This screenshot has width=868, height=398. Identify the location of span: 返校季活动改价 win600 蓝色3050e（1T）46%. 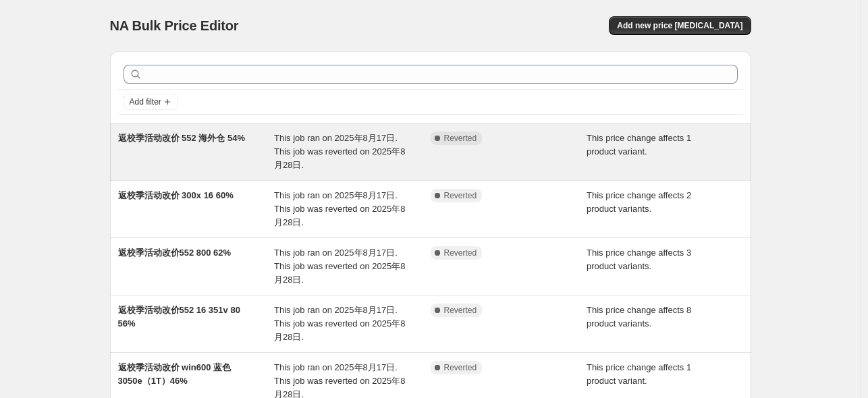
(175, 374).